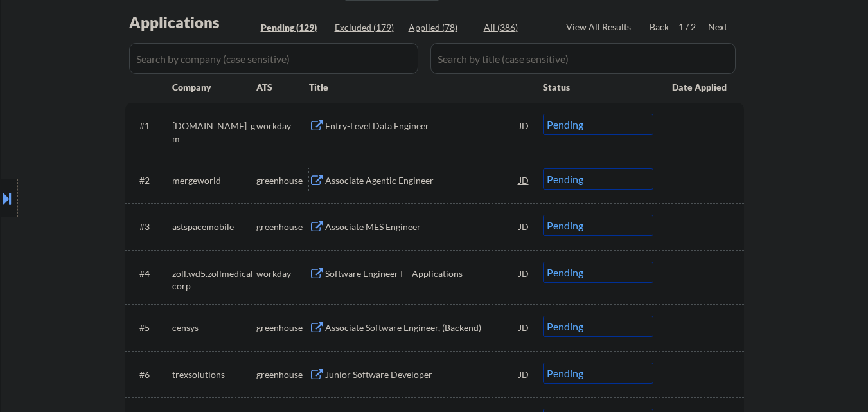 The image size is (868, 412). Describe the element at coordinates (422, 375) in the screenshot. I see `div: Junior Software Developer` at that location.